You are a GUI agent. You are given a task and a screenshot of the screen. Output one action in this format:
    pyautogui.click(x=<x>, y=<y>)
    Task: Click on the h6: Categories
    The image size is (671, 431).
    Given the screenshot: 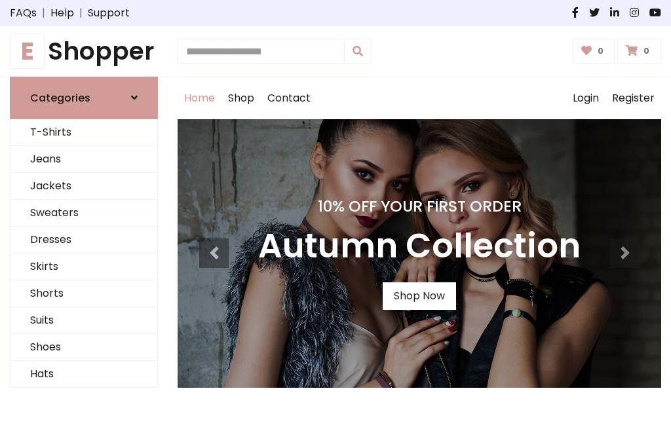 What is the action you would take?
    pyautogui.click(x=60, y=98)
    